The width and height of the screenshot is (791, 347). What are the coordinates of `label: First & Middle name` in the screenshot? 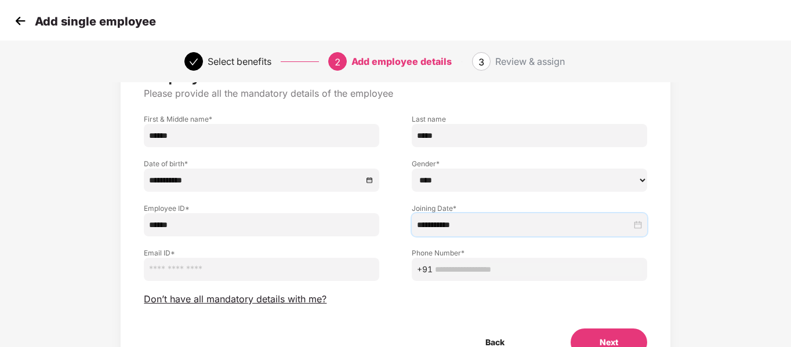 It's located at (261, 119).